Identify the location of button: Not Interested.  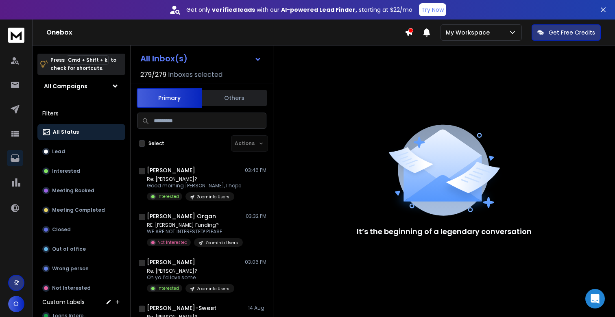
(81, 288).